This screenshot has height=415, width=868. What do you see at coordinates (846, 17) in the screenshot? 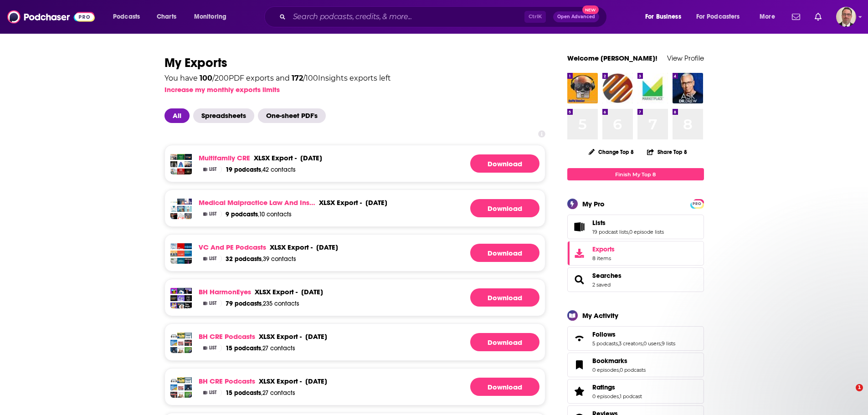
I see `button: Show profile menu` at bounding box center [846, 17].